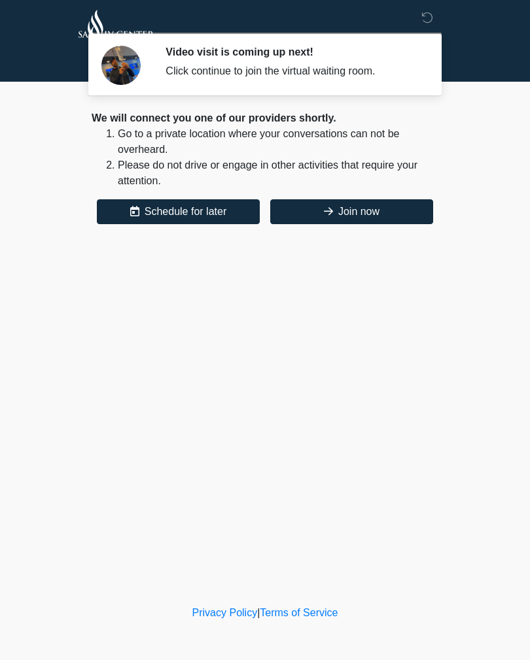 The height and width of the screenshot is (660, 530). Describe the element at coordinates (225, 613) in the screenshot. I see `a: Privacy Policy` at that location.